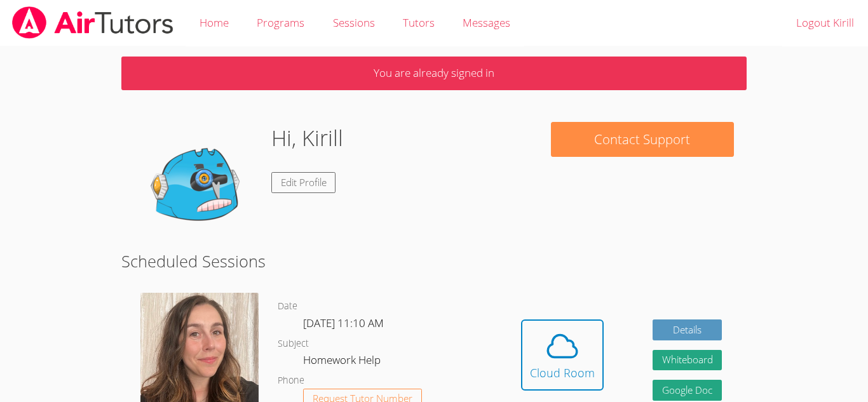 The width and height of the screenshot is (868, 402). Describe the element at coordinates (486, 22) in the screenshot. I see `span: Messages` at that location.